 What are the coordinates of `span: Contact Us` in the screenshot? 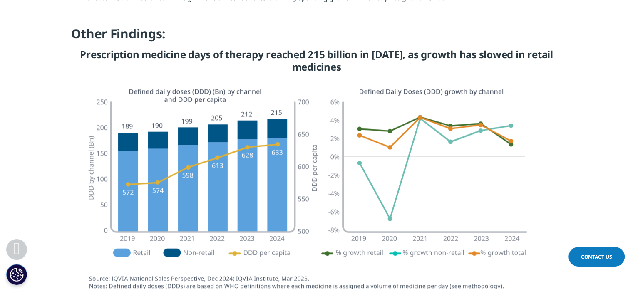 It's located at (596, 257).